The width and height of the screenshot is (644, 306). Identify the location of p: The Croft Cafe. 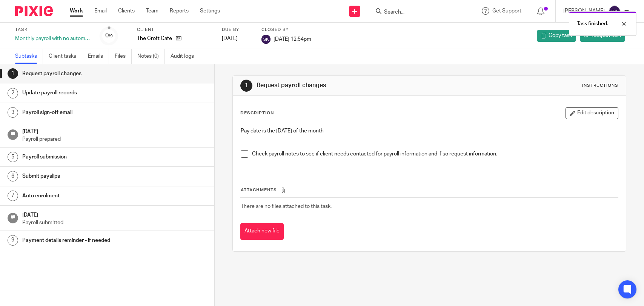
(154, 38).